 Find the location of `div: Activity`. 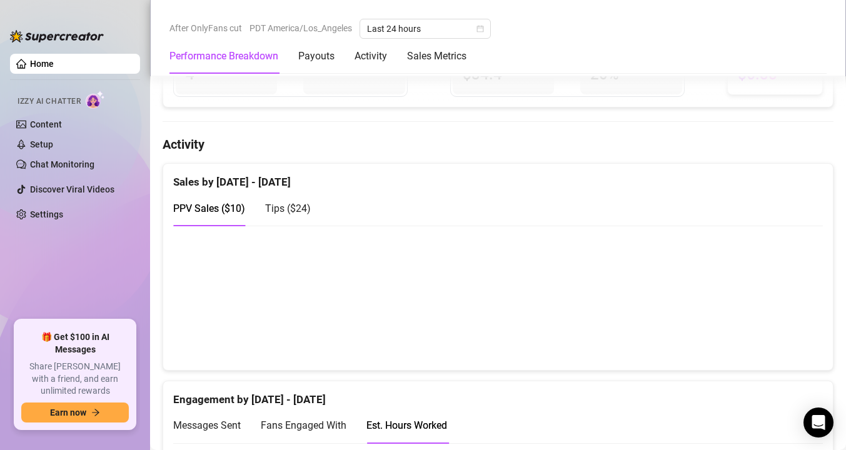

div: Activity is located at coordinates (371, 56).